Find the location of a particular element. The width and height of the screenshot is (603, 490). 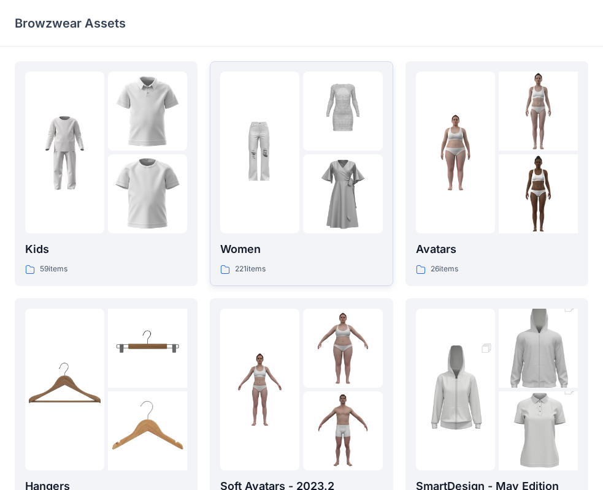

p: 26 items is located at coordinates (444, 269).